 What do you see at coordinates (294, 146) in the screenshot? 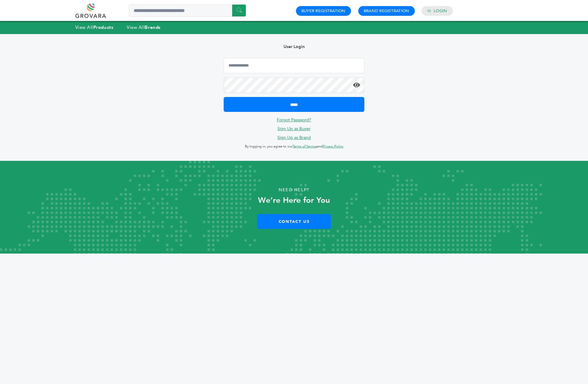
I see `p: By logging in, you agree to our and` at bounding box center [294, 146].